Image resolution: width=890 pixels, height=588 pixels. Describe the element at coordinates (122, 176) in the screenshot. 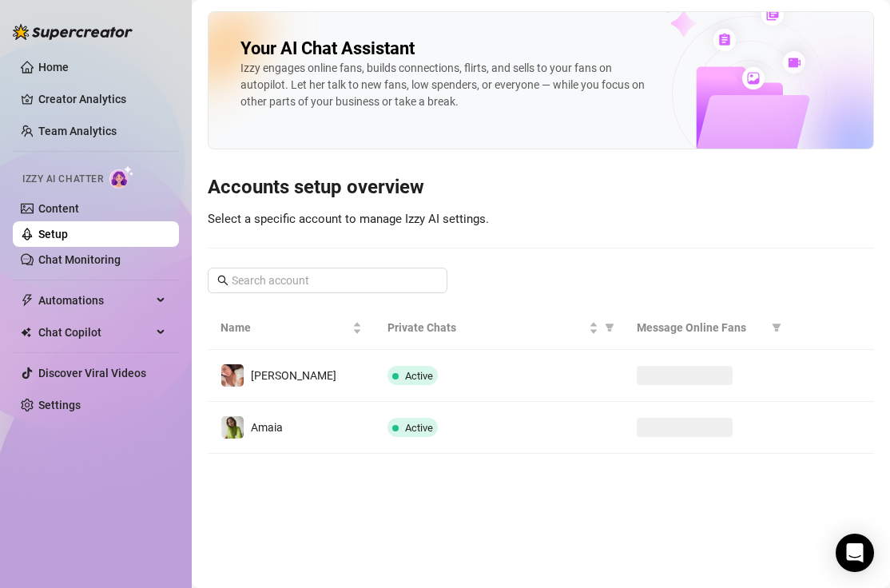

I see `img: AI Chatter` at that location.